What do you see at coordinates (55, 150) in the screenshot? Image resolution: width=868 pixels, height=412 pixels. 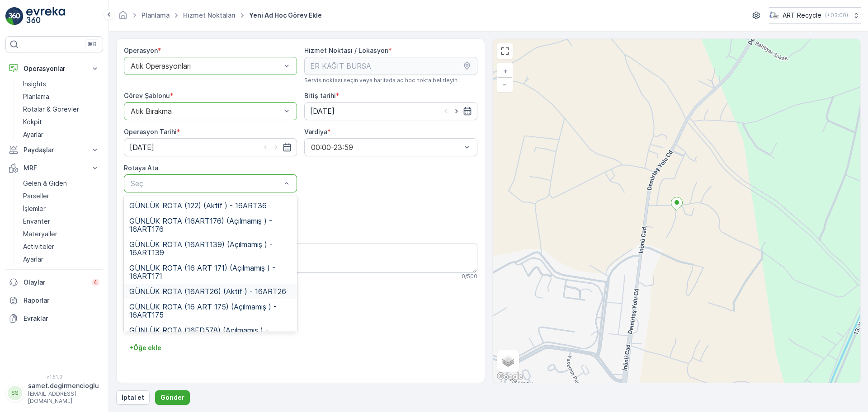 I see `button: Paydaşlar` at bounding box center [55, 150].